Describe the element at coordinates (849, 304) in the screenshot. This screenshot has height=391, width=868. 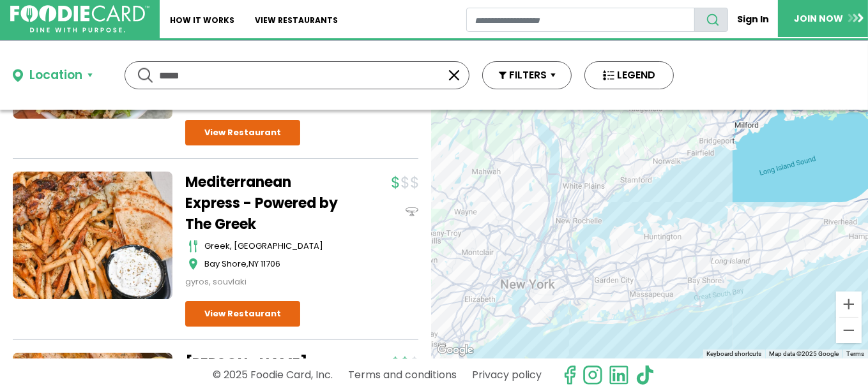
I see `button: Zoom in` at that location.